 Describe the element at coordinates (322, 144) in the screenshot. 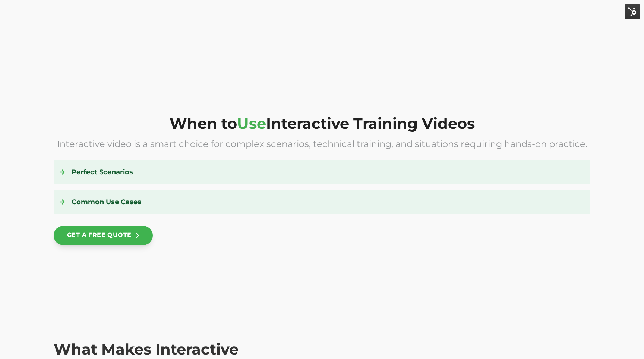

I see `span: Interactive video is a smart choice for complex scenarios, technical training, and situations req...` at that location.